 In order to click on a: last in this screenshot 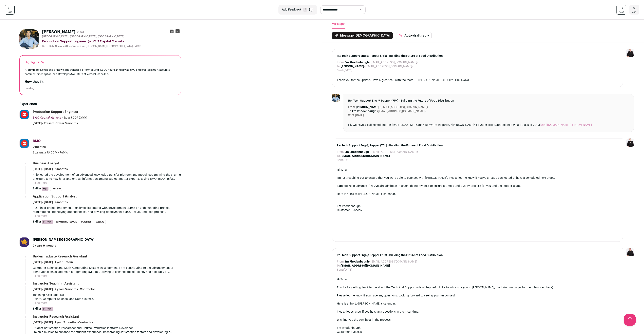, I will do `click(10, 10)`.